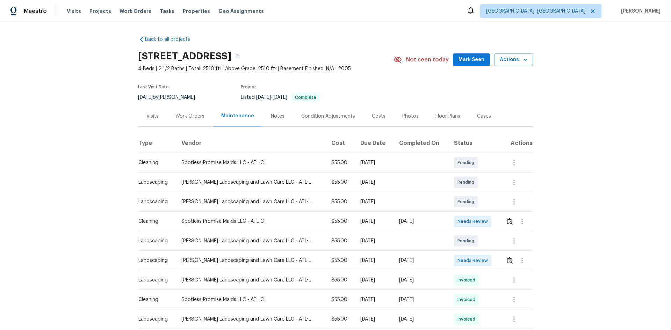 Image resolution: width=671 pixels, height=330 pixels. What do you see at coordinates (197, 11) in the screenshot?
I see `span: Properties` at bounding box center [197, 11].